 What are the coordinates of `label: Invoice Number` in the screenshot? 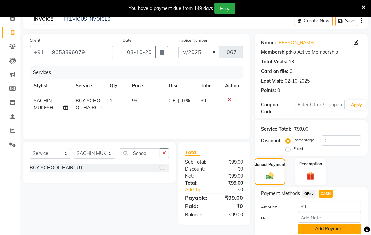 It's located at (192, 40).